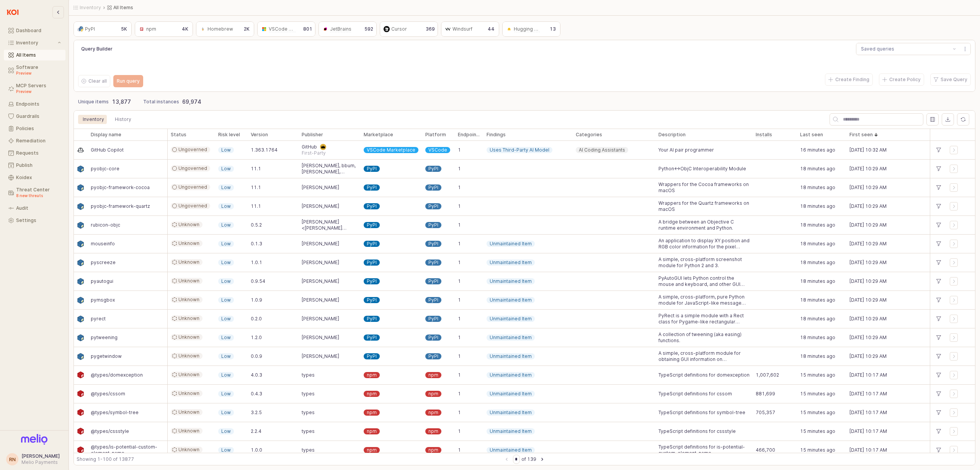 This screenshot has width=980, height=470. I want to click on p: 369, so click(430, 29).